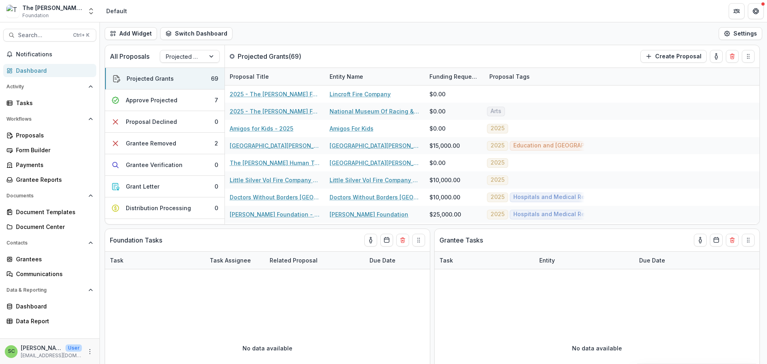 Image resolution: width=767 pixels, height=364 pixels. What do you see at coordinates (360, 94) in the screenshot?
I see `a: Lincroft Fire Company` at bounding box center [360, 94].